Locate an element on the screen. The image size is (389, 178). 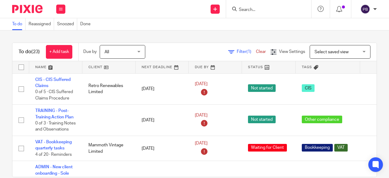
a: Done is located at coordinates (87, 24).